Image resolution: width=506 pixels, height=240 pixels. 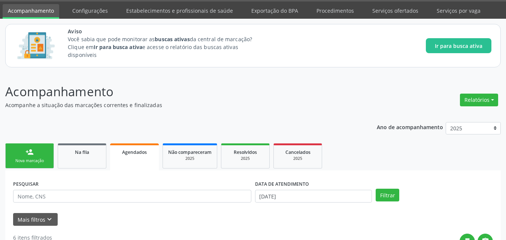 I want to click on span: Agendados, so click(x=134, y=152).